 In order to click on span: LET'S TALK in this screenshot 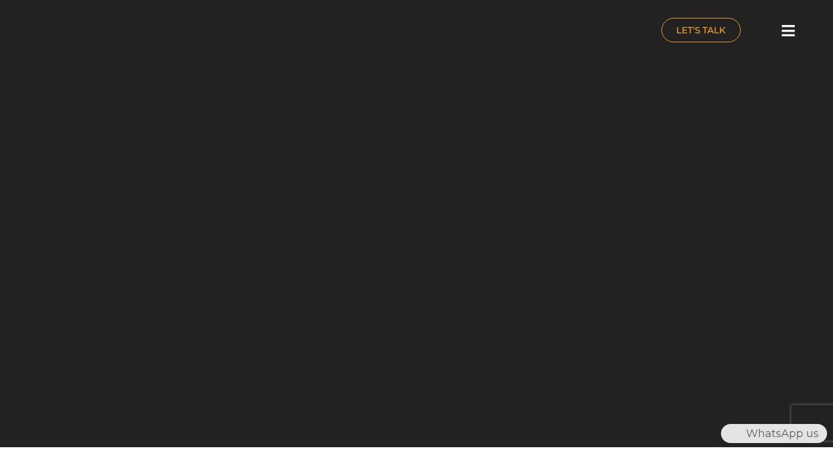, I will do `click(701, 30)`.